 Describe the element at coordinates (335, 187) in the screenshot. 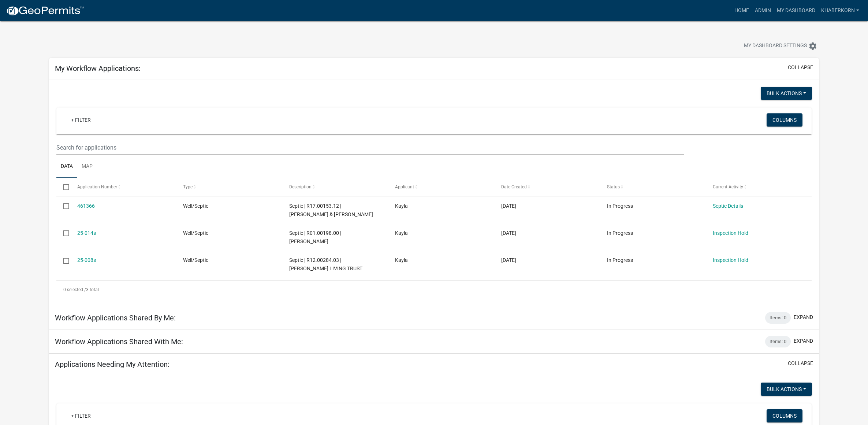

I see `datatable-header-cell: Description` at that location.